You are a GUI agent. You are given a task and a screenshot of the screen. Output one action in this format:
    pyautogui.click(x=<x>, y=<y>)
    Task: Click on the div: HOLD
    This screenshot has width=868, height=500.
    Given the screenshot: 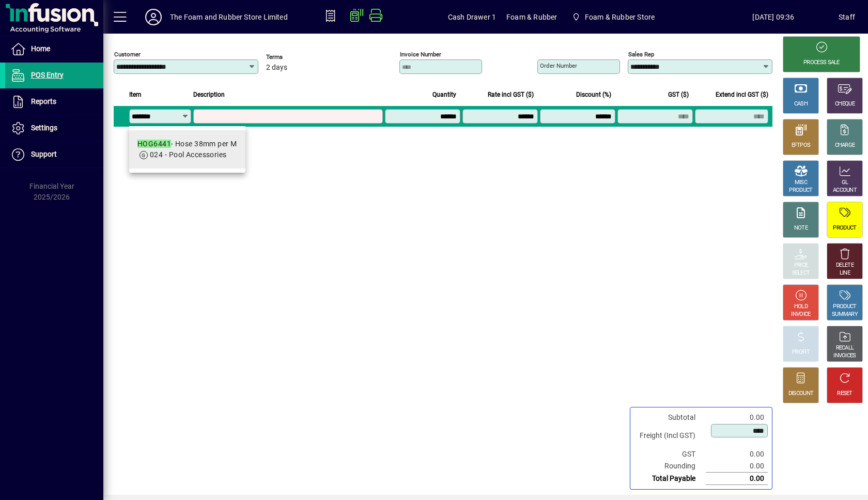 What is the action you would take?
    pyautogui.click(x=801, y=306)
    